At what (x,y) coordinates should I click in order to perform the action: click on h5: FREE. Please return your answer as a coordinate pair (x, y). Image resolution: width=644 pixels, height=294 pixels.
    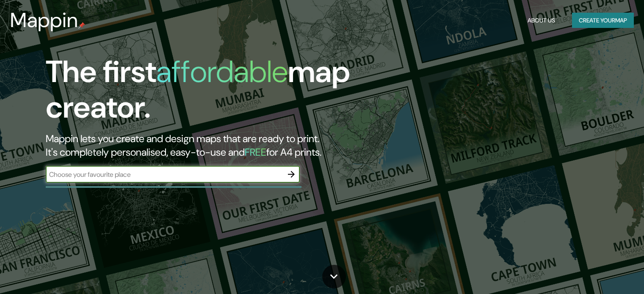
    Looking at the image, I should click on (255, 152).